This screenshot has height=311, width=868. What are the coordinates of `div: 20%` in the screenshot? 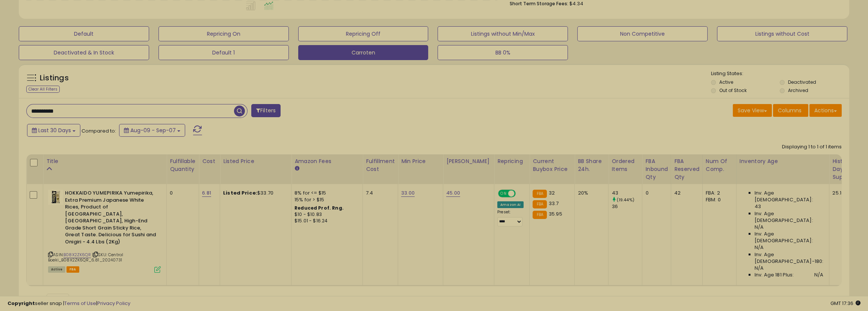 It's located at (590, 193).